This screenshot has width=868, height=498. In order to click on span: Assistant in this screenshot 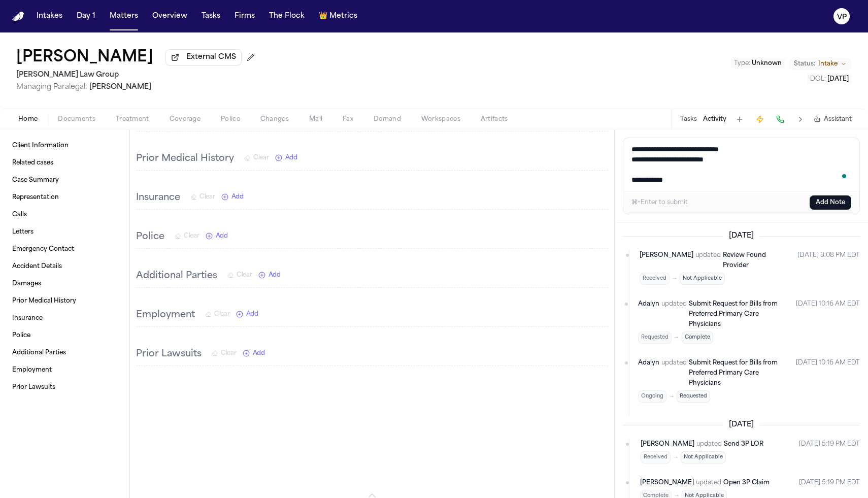, I will do `click(837, 119)`.